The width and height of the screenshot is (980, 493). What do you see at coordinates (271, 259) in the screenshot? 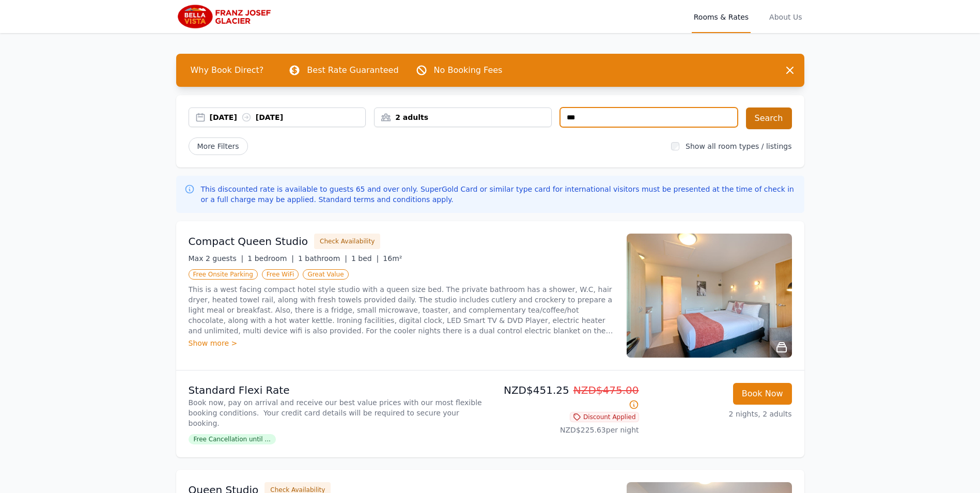
I see `span: 1 bedroom |` at bounding box center [271, 259].